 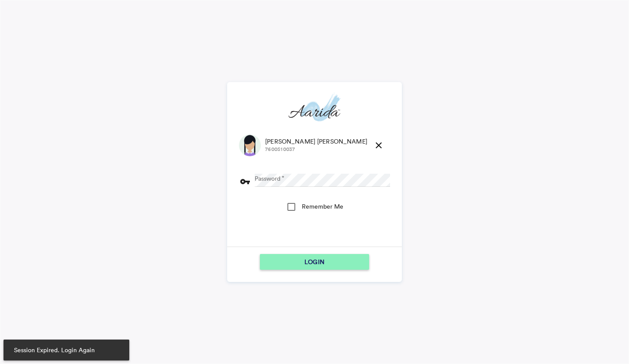 What do you see at coordinates (316, 149) in the screenshot?
I see `span: 7600510037` at bounding box center [316, 149].